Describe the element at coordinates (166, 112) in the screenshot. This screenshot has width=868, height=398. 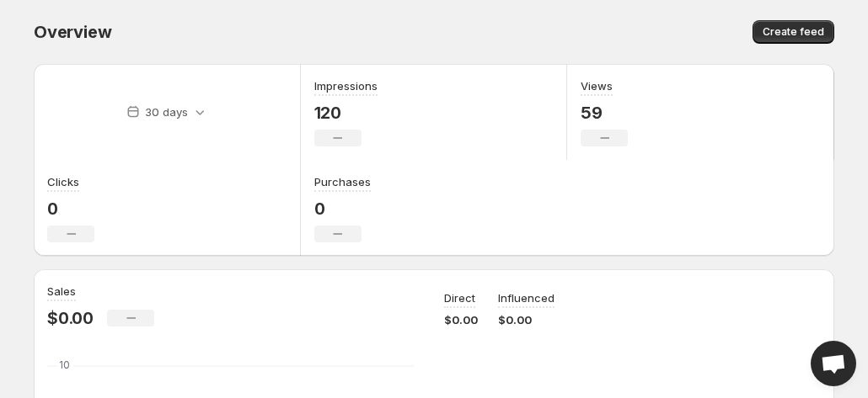
I see `p: 30 days` at that location.